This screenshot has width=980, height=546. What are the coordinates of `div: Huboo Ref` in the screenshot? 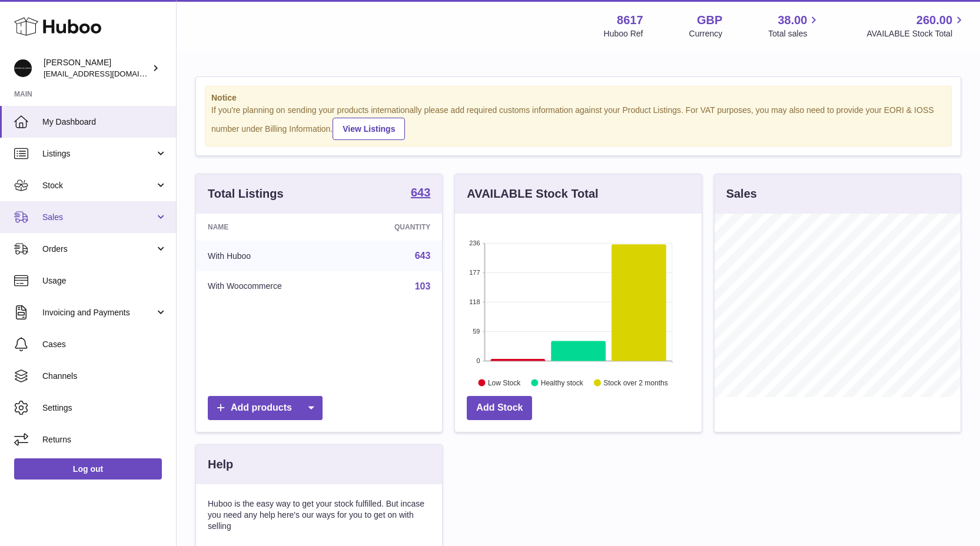 It's located at (623, 33).